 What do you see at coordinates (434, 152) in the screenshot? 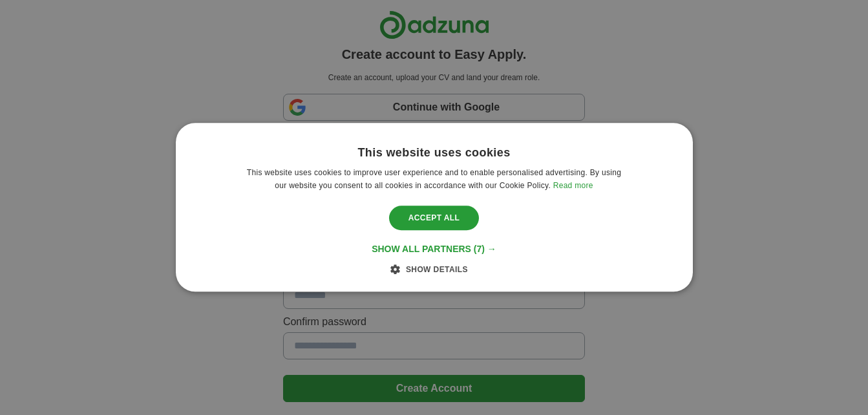
I see `div: This website uses cookies` at bounding box center [434, 152].